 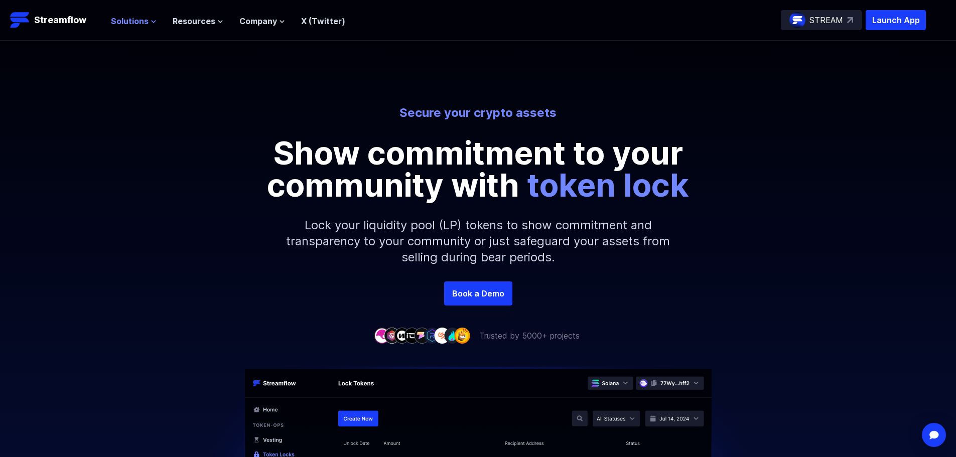 I want to click on a: Launch App, so click(x=896, y=20).